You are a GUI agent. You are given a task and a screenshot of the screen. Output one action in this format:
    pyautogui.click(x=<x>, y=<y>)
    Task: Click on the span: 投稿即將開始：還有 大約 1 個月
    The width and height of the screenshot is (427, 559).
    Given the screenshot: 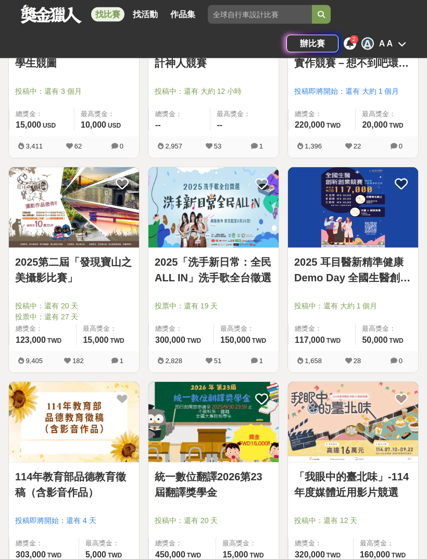 What is the action you would take?
    pyautogui.click(x=353, y=92)
    